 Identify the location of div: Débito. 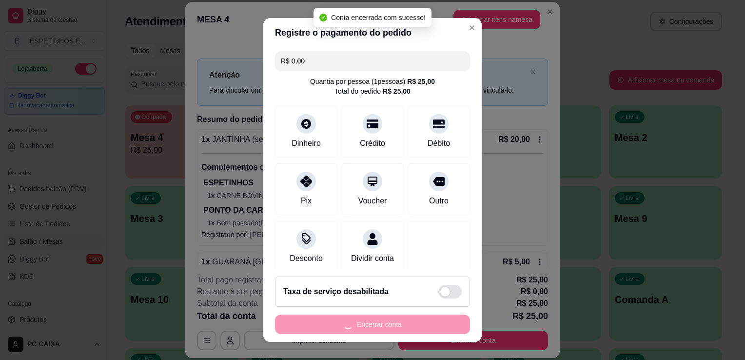
(439, 143).